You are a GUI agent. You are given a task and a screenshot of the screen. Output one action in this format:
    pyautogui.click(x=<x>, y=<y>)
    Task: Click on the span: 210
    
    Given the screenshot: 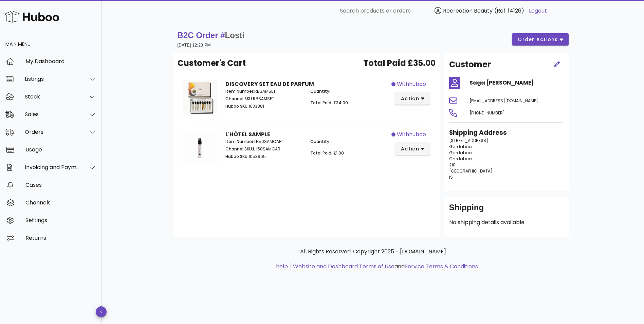 What is the action you would take?
    pyautogui.click(x=452, y=165)
    